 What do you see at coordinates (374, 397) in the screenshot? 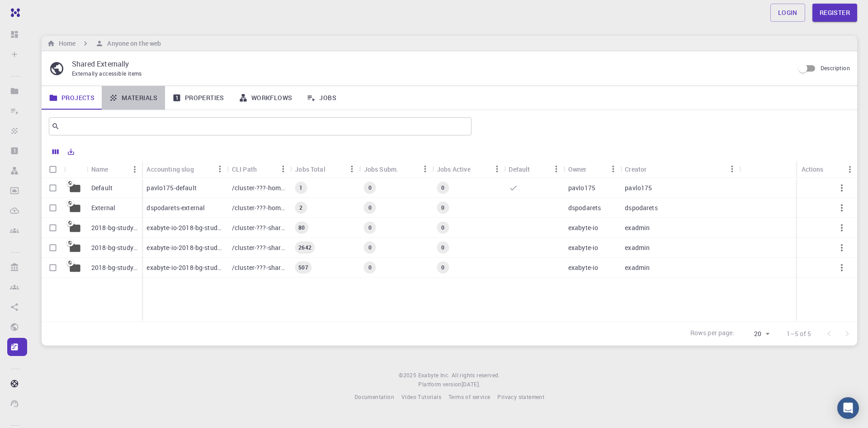
I see `a: Documentation` at bounding box center [374, 397].